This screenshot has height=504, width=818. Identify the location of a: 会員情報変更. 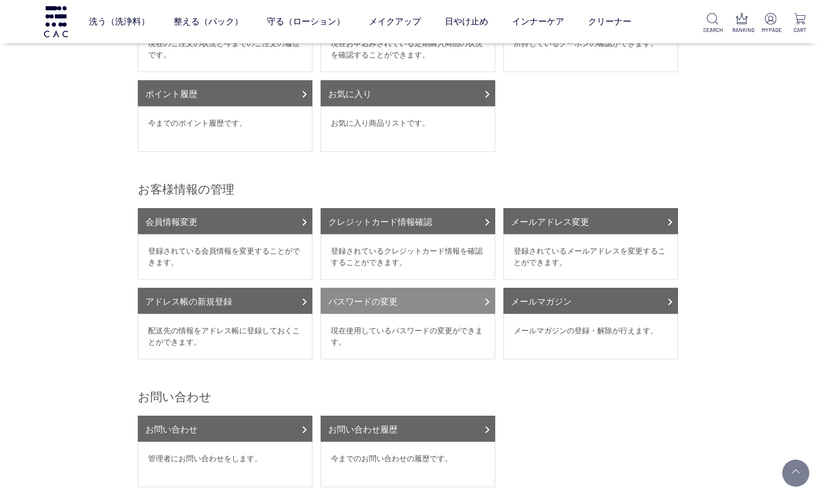
(225, 221).